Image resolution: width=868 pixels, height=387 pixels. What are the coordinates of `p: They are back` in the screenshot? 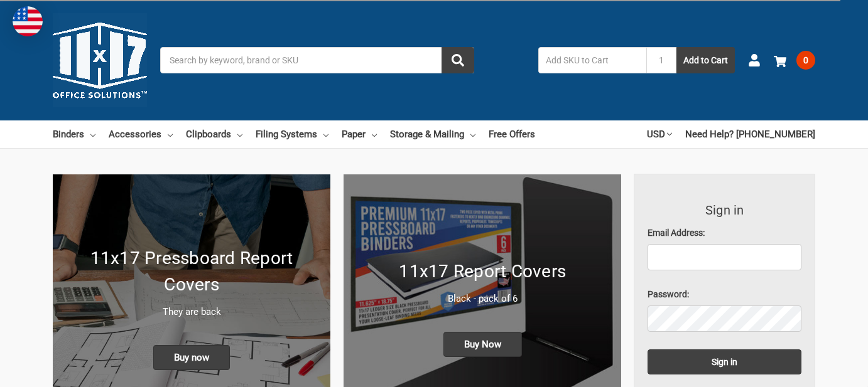 It's located at (192, 312).